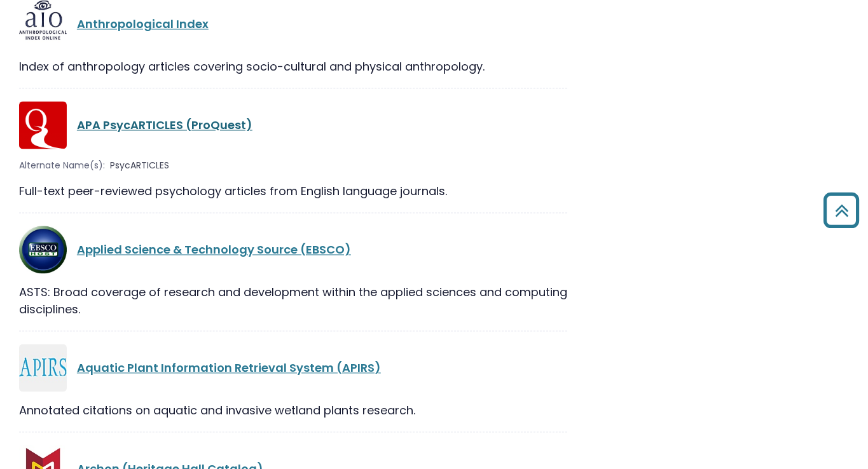  I want to click on span: PsycARTICLES, so click(140, 166).